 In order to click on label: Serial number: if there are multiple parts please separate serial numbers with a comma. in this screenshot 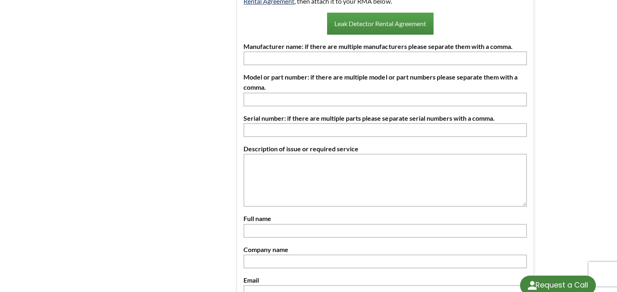, I will do `click(385, 118)`.